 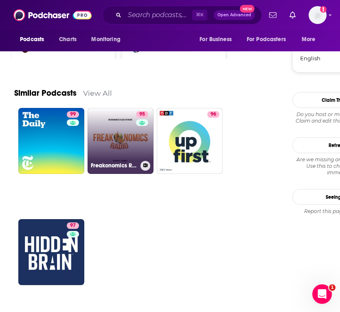 What do you see at coordinates (247, 9) in the screenshot?
I see `span: New` at bounding box center [247, 9].